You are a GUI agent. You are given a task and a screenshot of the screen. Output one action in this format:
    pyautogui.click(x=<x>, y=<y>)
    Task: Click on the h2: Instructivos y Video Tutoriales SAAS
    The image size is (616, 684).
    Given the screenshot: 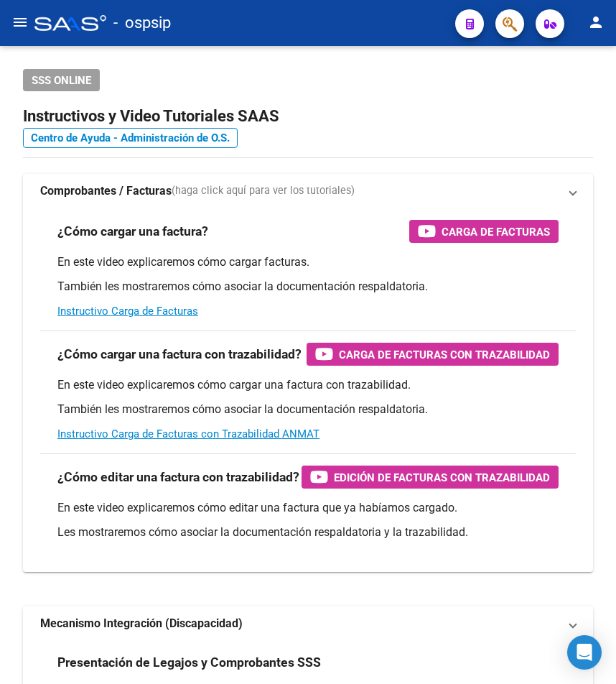 What is the action you would take?
    pyautogui.click(x=308, y=116)
    